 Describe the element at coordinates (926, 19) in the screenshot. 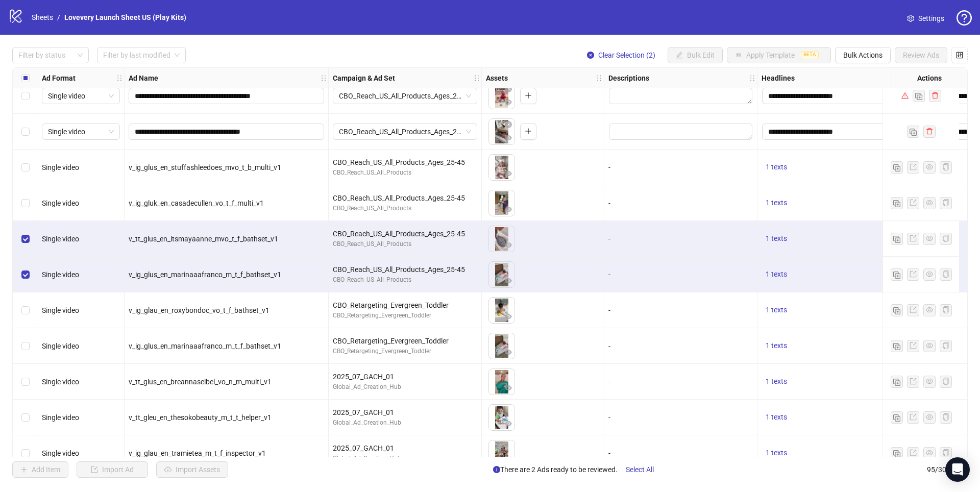

I see `a: Settings` at that location.